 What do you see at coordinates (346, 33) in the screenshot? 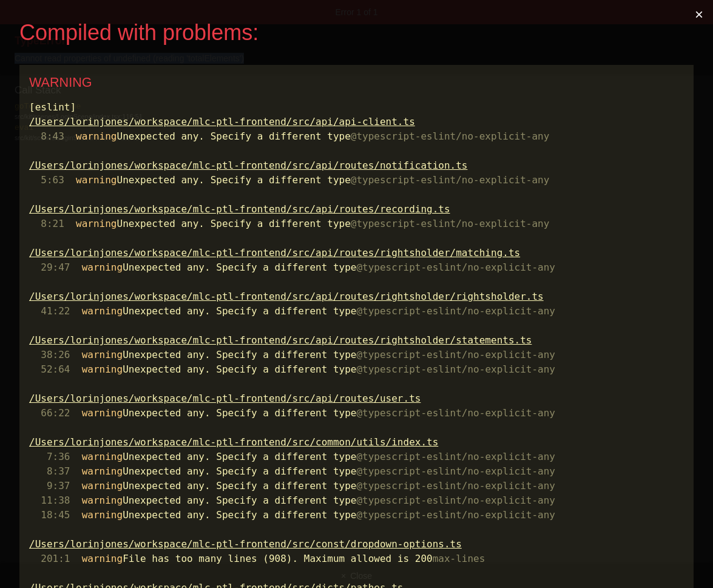
I see `div: Compiled with problems:` at bounding box center [346, 33].